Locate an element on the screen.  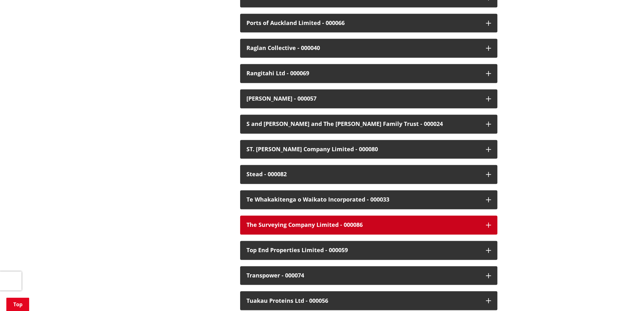
div: Transpower - 000074 is located at coordinates (363, 275).